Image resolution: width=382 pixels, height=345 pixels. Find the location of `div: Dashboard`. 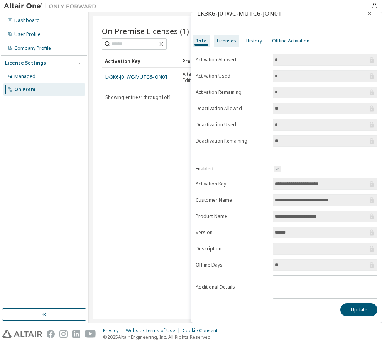

div: Dashboard is located at coordinates (27, 20).